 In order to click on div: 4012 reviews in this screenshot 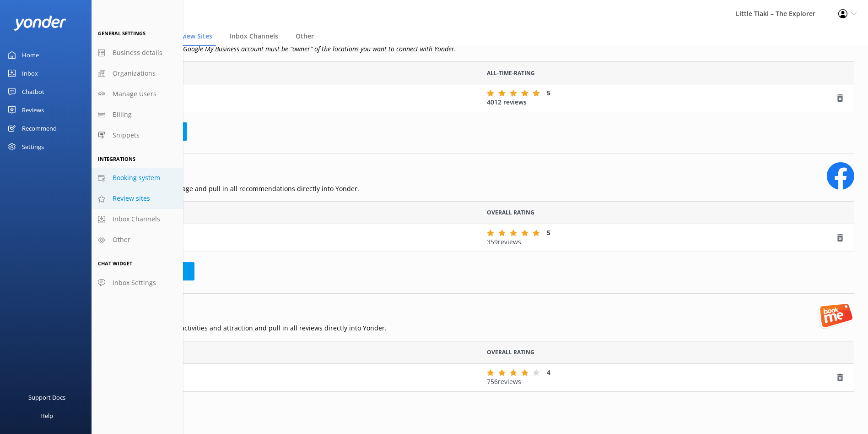, I will do `click(661, 98)`.